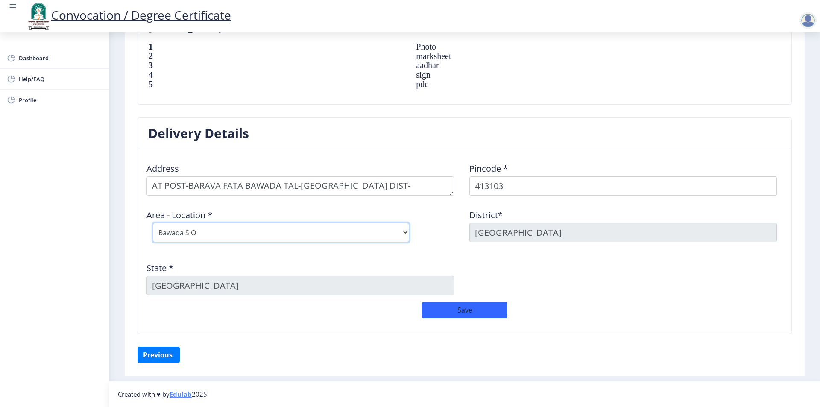 The height and width of the screenshot is (407, 820). What do you see at coordinates (158, 355) in the screenshot?
I see `button: Previous ‍` at bounding box center [158, 355].